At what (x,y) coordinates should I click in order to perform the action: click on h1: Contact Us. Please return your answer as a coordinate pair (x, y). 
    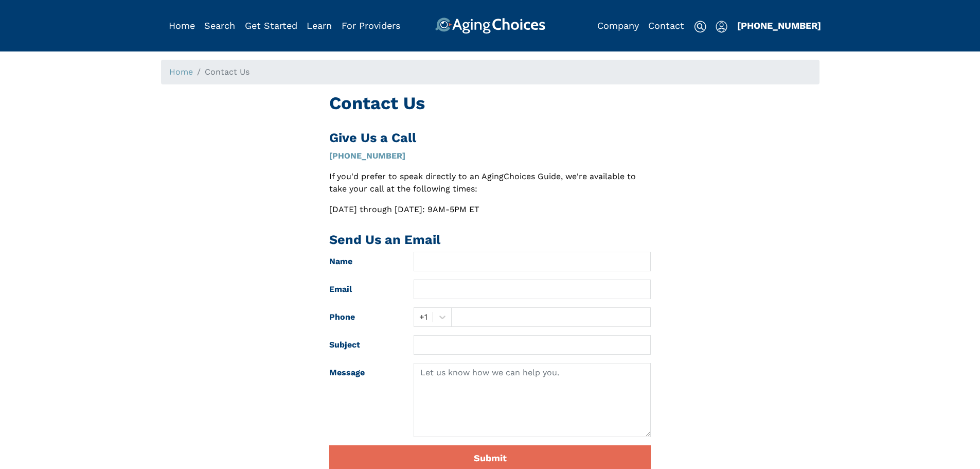
    Looking at the image, I should click on (490, 103).